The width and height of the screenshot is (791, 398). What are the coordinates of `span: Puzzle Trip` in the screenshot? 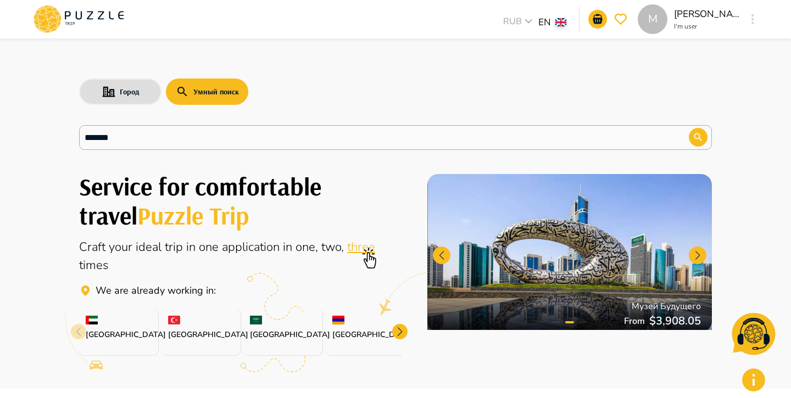 It's located at (193, 215).